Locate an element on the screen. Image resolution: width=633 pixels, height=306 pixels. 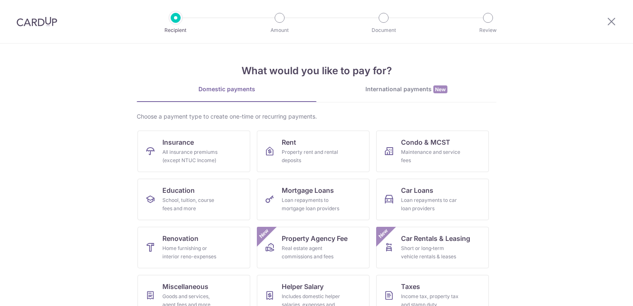
span: Car Rentals & Leasing is located at coordinates (436, 238).